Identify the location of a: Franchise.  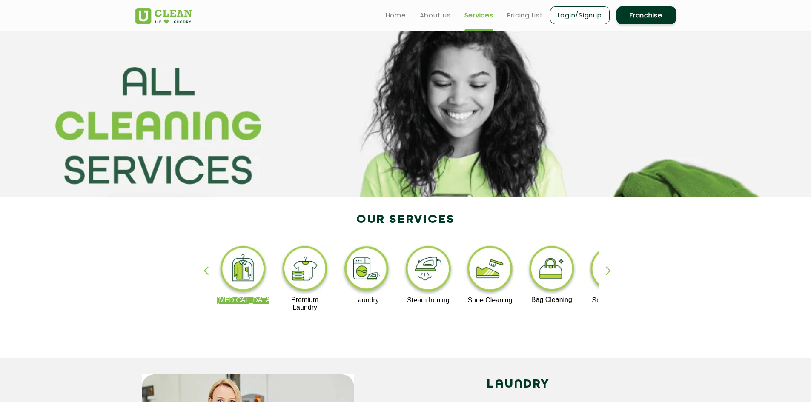
(646, 15).